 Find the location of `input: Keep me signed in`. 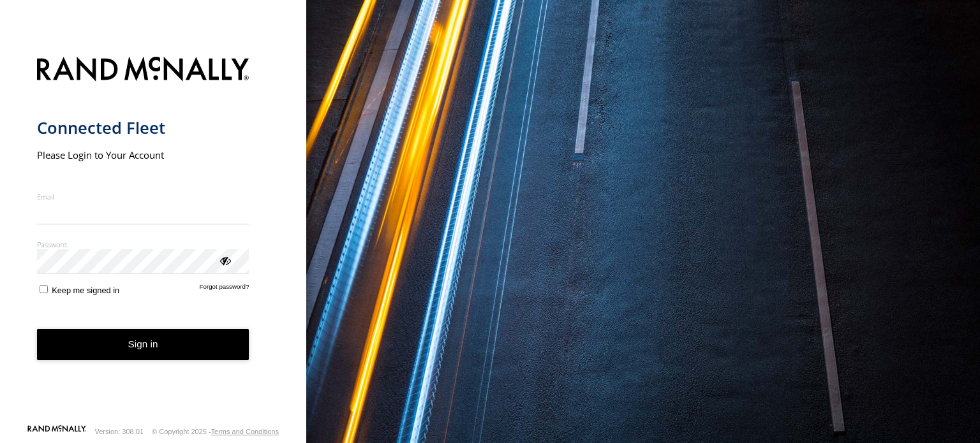

input: Keep me signed in is located at coordinates (44, 289).